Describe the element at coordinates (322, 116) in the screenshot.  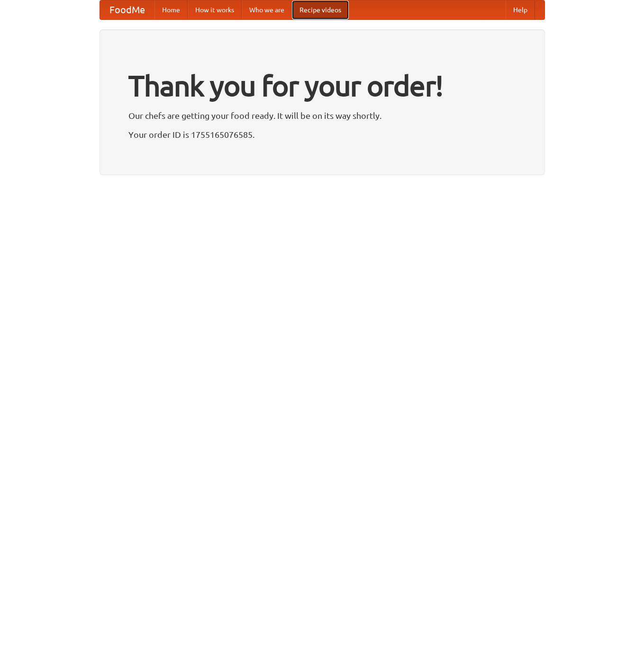
I see `p: Our chefs are getting your food ready. It will be on its way shortly.` at that location.